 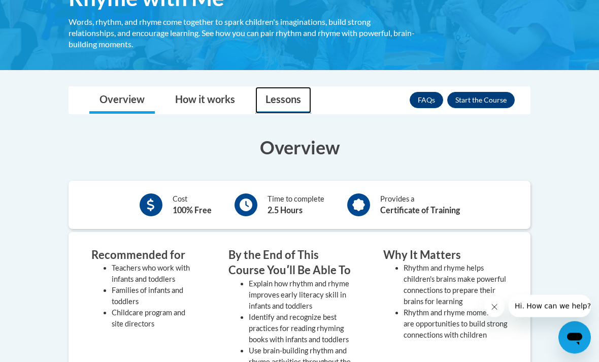 What do you see at coordinates (192, 210) in the screenshot?
I see `b: 100% Free` at bounding box center [192, 210].